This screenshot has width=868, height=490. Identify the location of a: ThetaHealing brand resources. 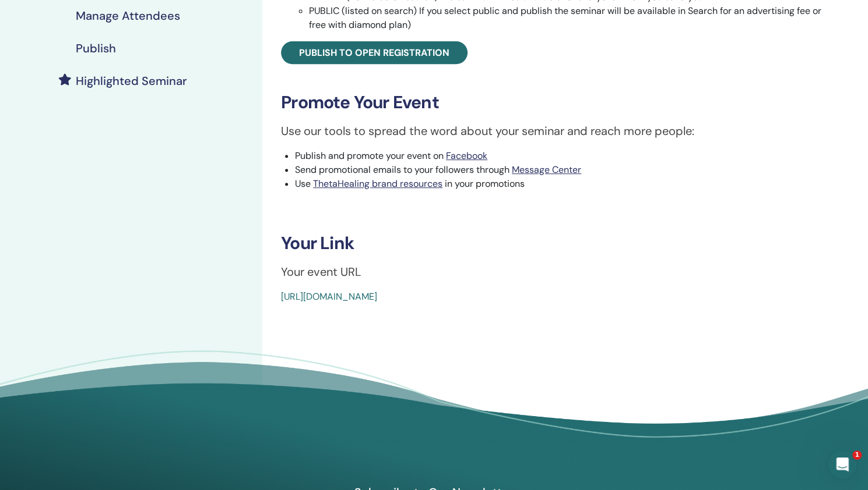
(378, 184).